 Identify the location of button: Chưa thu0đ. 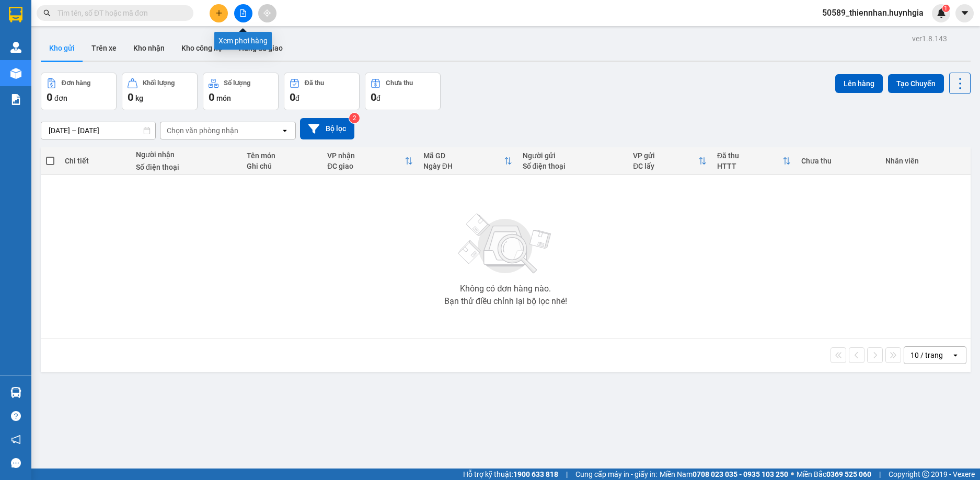
(403, 91).